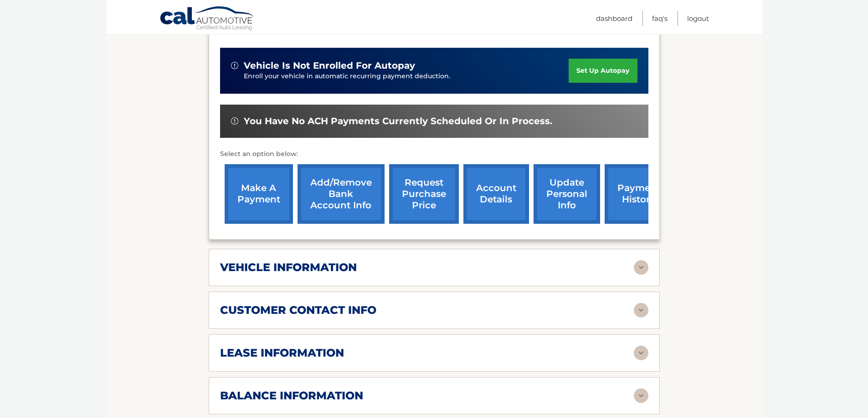 This screenshot has height=418, width=868. Describe the element at coordinates (496, 194) in the screenshot. I see `a: account details` at that location.